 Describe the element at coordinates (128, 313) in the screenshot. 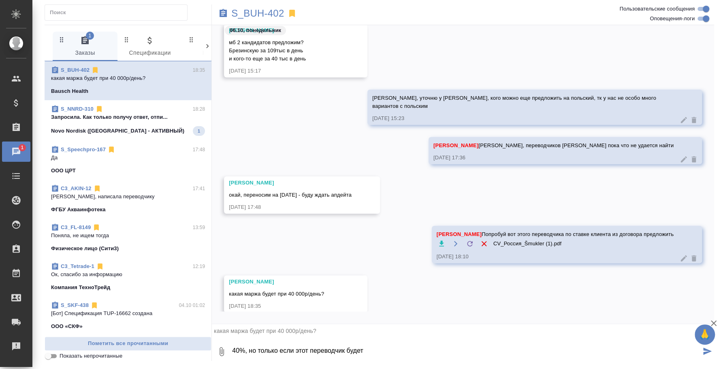

I see `p: [Бот] Спецификация TUP-16662 создана` at that location.